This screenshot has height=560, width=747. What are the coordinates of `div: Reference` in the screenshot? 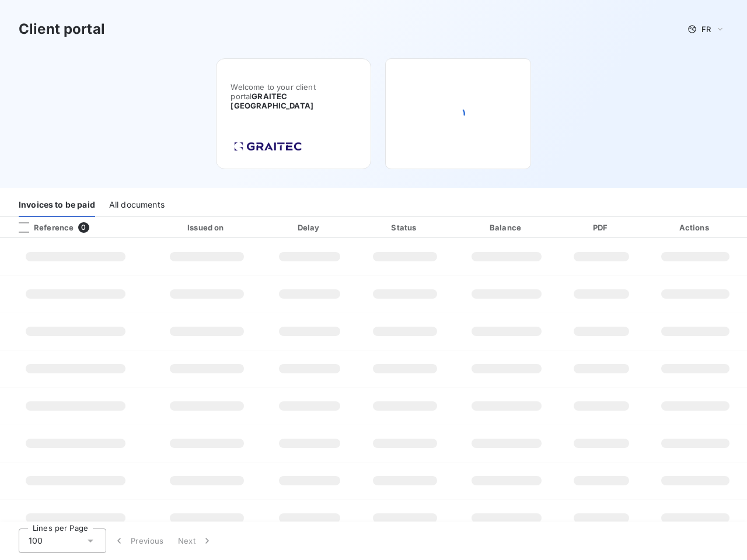 It's located at (41, 228).